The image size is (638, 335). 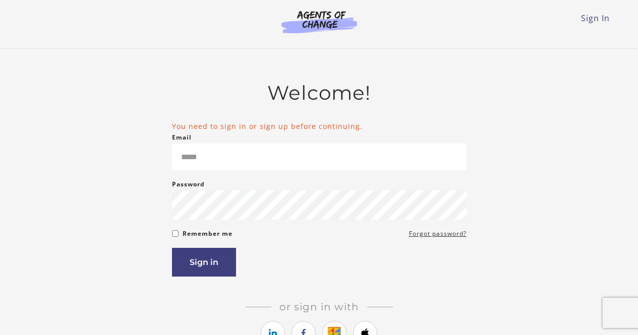 What do you see at coordinates (319, 22) in the screenshot?
I see `img: Agents of Change Logo` at bounding box center [319, 22].